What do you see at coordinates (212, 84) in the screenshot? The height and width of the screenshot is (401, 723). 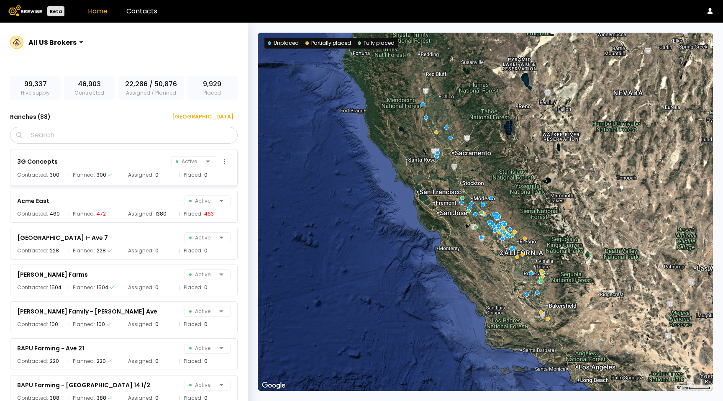 I see `span: 9,929` at bounding box center [212, 84].